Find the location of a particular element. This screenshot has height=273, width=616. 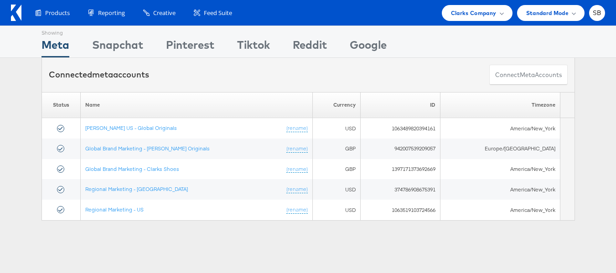

td: 1063489820394161 is located at coordinates (400, 128).